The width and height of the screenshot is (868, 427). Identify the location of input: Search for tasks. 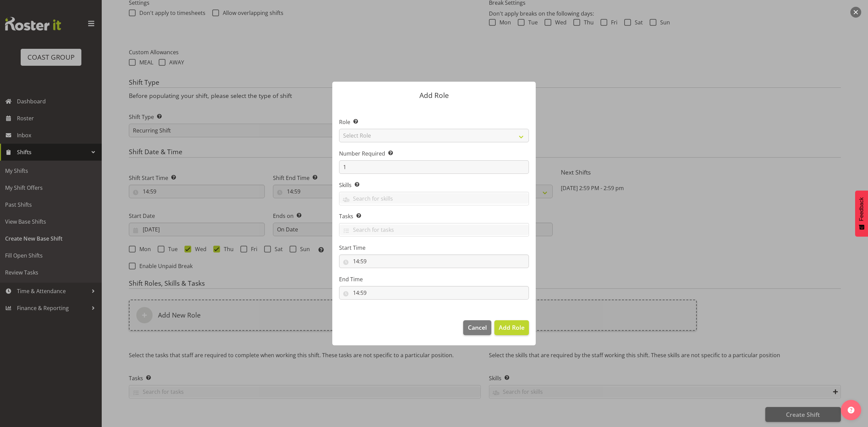
(434, 230).